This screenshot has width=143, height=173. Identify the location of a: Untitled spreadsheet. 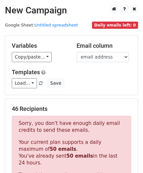
(56, 25).